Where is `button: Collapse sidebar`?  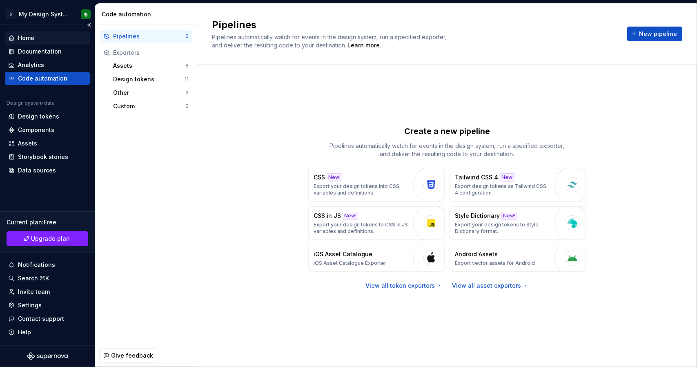
button: Collapse sidebar is located at coordinates (89, 25).